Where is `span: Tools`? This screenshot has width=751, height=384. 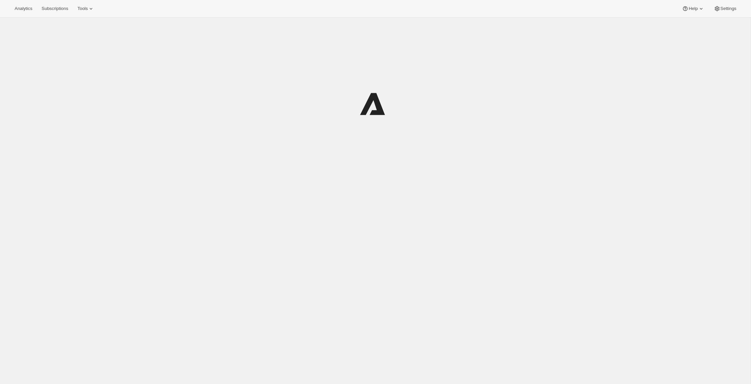
span: Tools is located at coordinates (82, 9).